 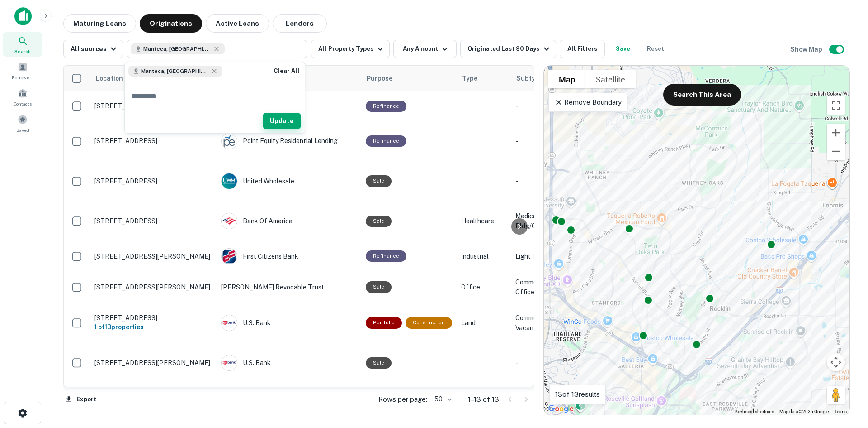 I want to click on span: Saved, so click(x=23, y=130).